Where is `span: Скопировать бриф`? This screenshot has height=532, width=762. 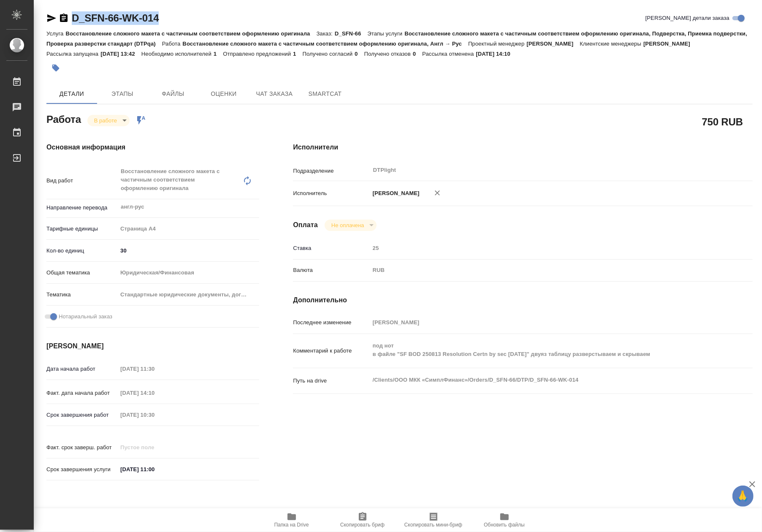 span: Скопировать бриф is located at coordinates (362, 525).